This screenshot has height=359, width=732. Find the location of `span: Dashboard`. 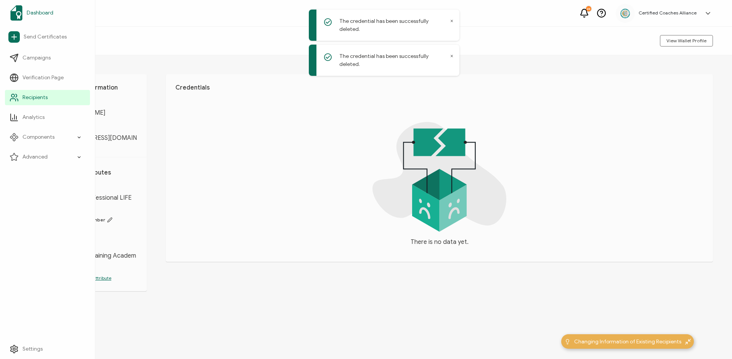

span: Dashboard is located at coordinates (40, 13).